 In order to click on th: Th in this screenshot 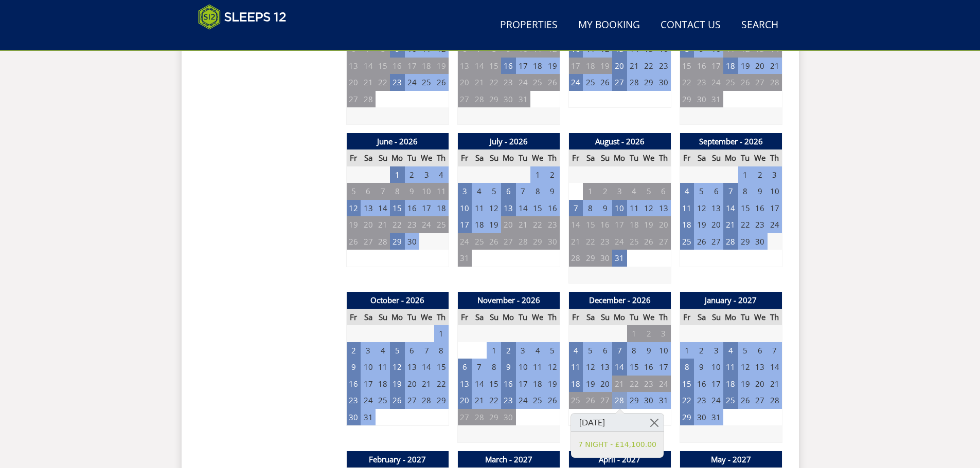, I will do `click(775, 317)`.